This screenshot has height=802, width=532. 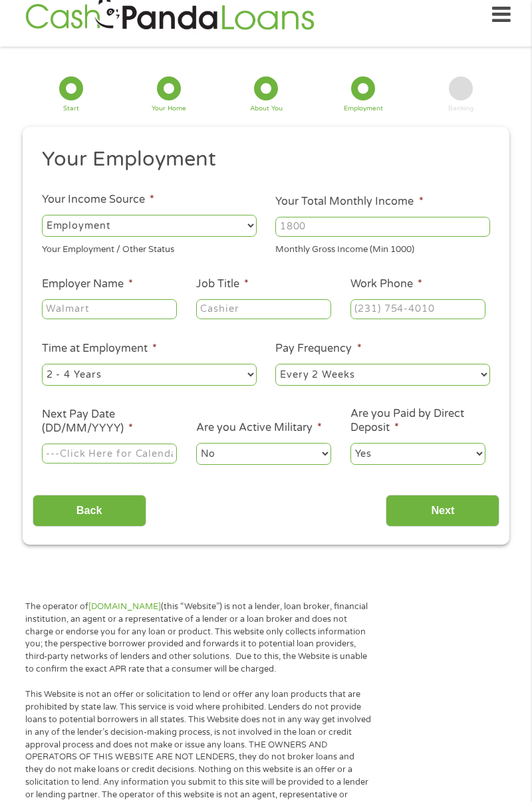 What do you see at coordinates (382, 227) in the screenshot?
I see `input: 1800` at bounding box center [382, 227].